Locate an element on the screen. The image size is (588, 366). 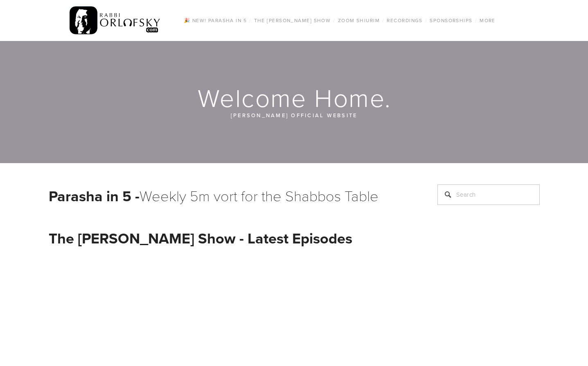
img: RabbiOrlofsky.com is located at coordinates (115, 21).